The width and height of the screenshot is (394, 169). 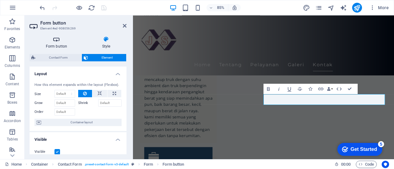 I want to click on p: Elements, so click(x=12, y=47).